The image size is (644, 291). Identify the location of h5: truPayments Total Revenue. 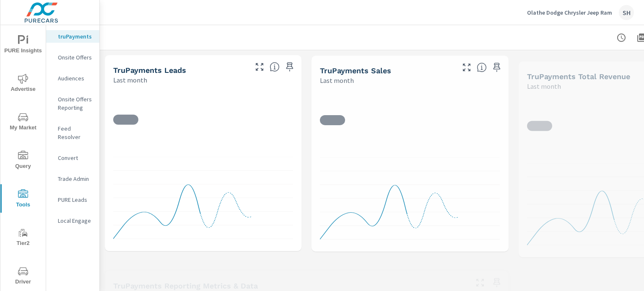
(578, 76).